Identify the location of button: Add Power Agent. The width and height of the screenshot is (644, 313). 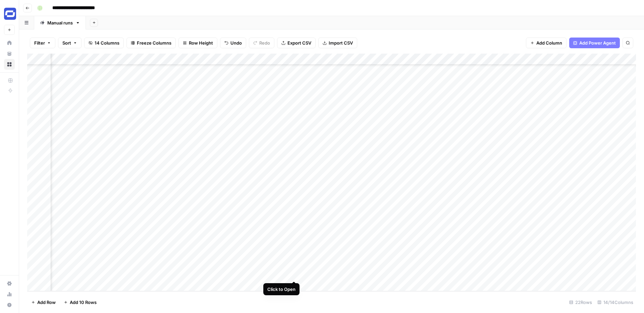
(594, 43).